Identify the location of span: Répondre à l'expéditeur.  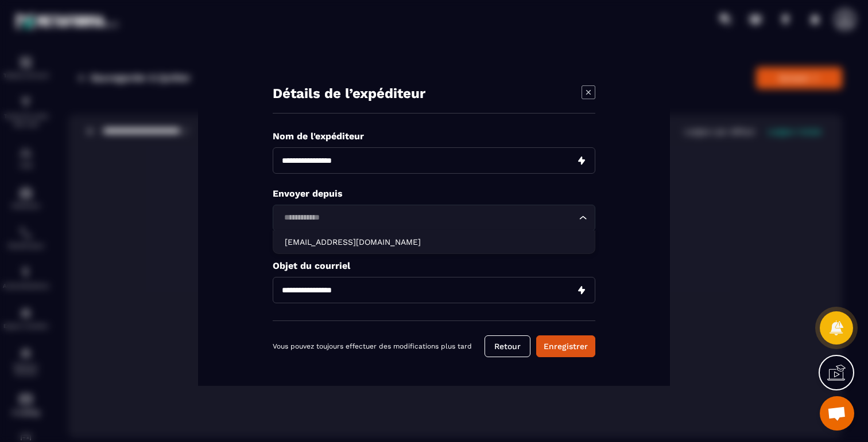
(328, 241).